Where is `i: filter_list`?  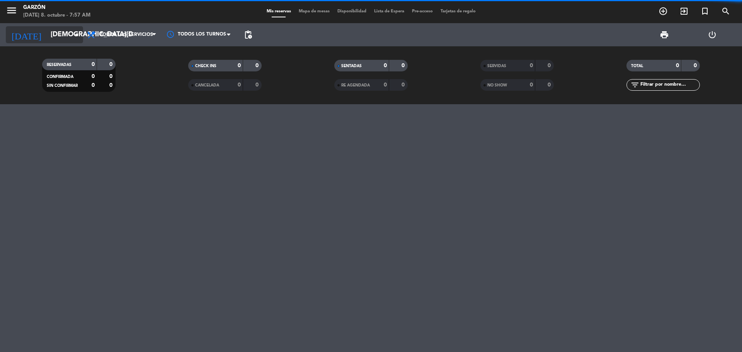 i: filter_list is located at coordinates (635, 85).